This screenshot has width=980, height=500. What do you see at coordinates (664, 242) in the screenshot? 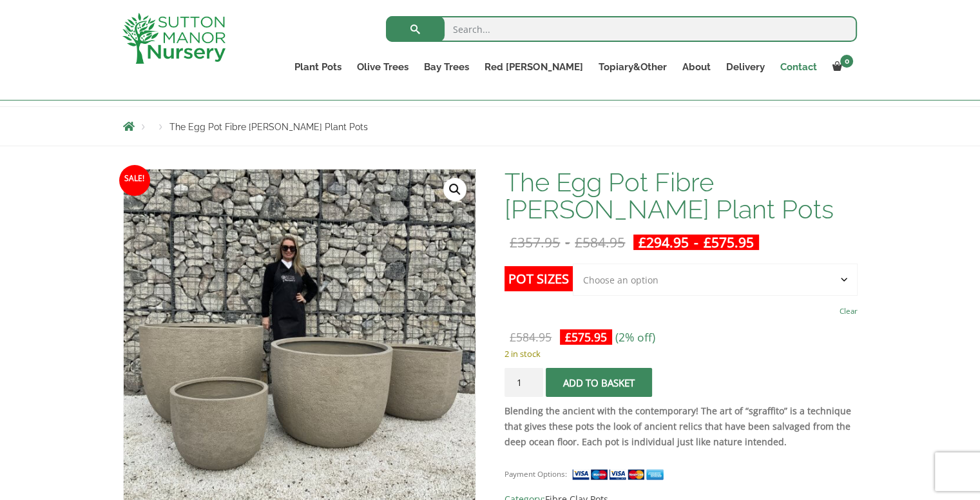
I see `bdi: 294.95` at bounding box center [664, 242].